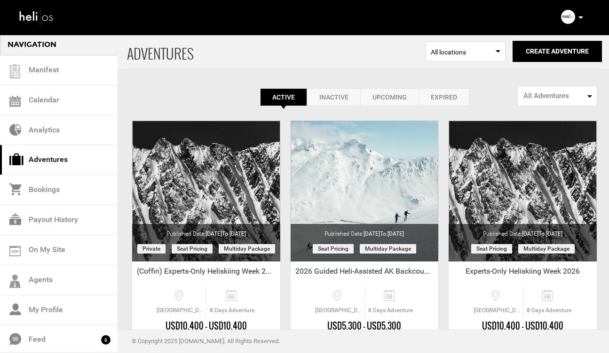 The height and width of the screenshot is (353, 609). What do you see at coordinates (465, 52) in the screenshot?
I see `span: All locations` at bounding box center [465, 52].